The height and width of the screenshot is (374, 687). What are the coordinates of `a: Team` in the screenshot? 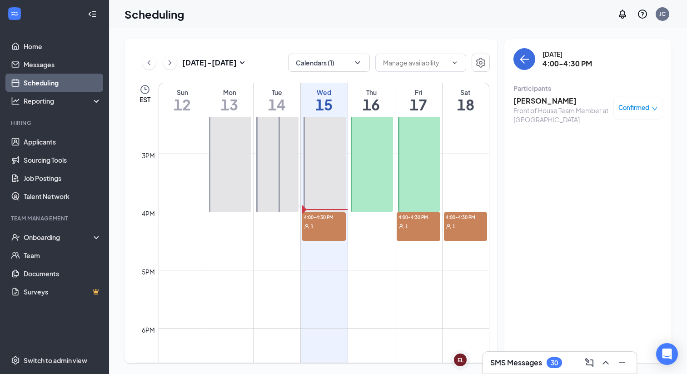 It's located at (62, 255).